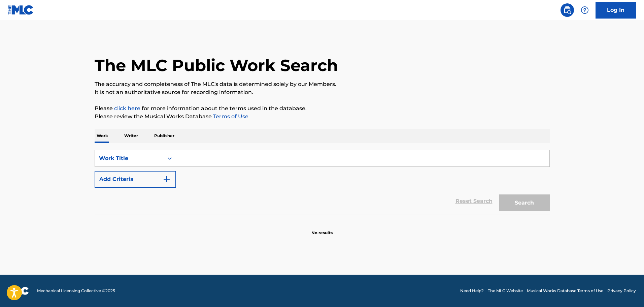  I want to click on p: Please for more information about the terms used in the database., so click(322, 108).